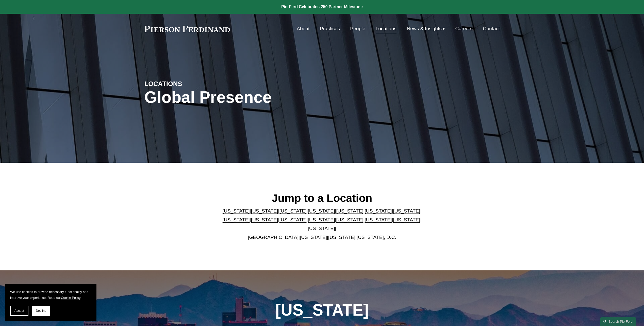 This screenshot has height=326, width=644. I want to click on a: People, so click(358, 29).